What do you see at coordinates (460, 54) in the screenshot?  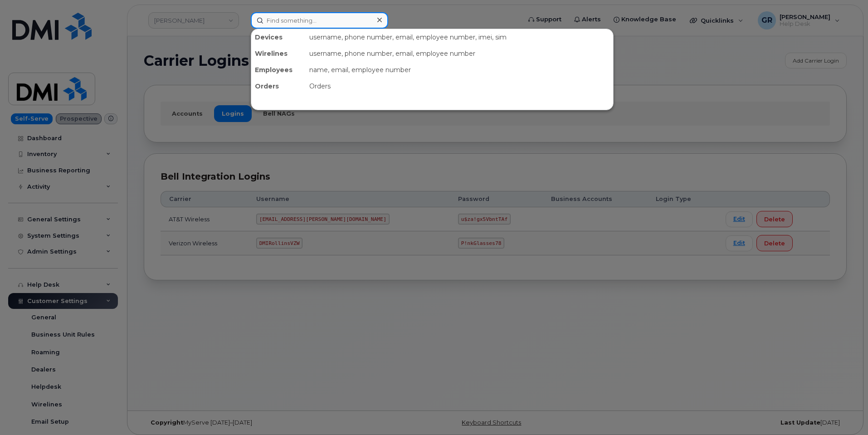 I see `div: username, phone number, email, employee number` at bounding box center [460, 54].